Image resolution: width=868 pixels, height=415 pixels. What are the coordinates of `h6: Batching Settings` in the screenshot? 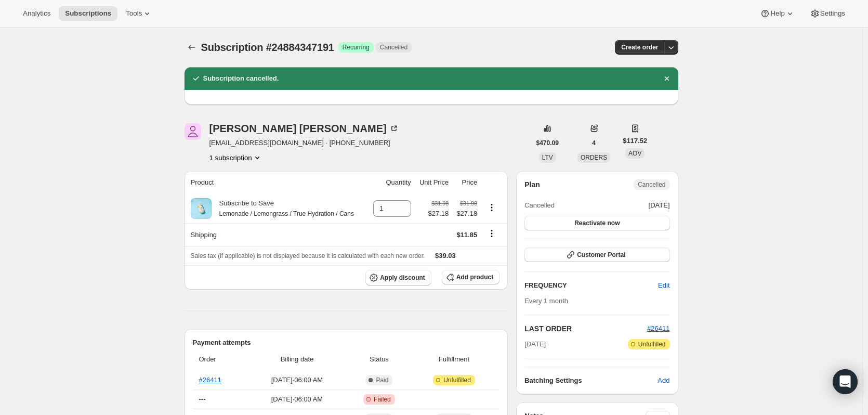 It's located at (592, 381).